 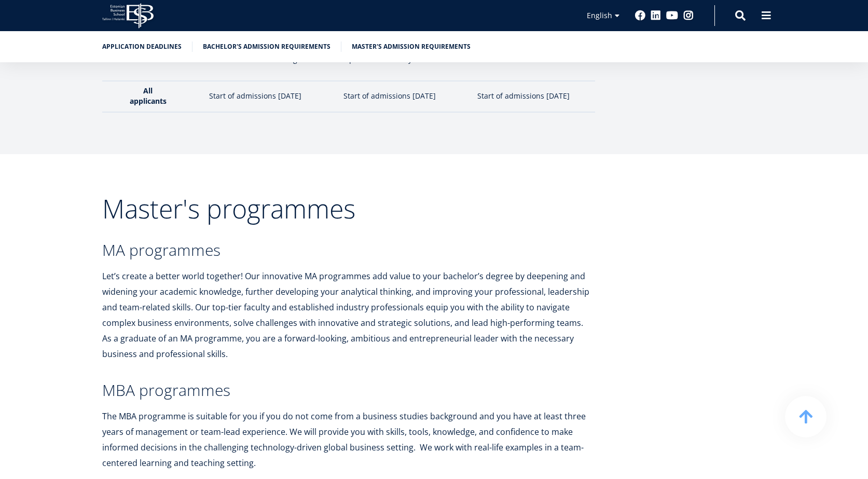 What do you see at coordinates (411, 47) in the screenshot?
I see `a: Master's admission requirements` at bounding box center [411, 47].